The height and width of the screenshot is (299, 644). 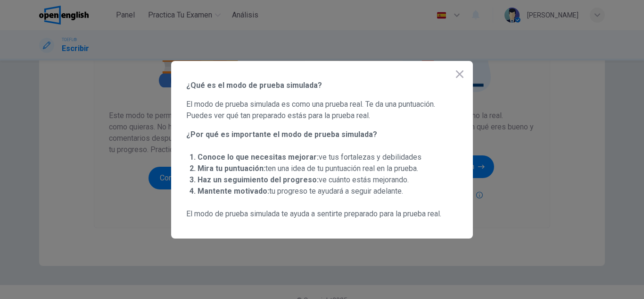 I want to click on strong: Mira tu puntuación:, so click(x=231, y=168).